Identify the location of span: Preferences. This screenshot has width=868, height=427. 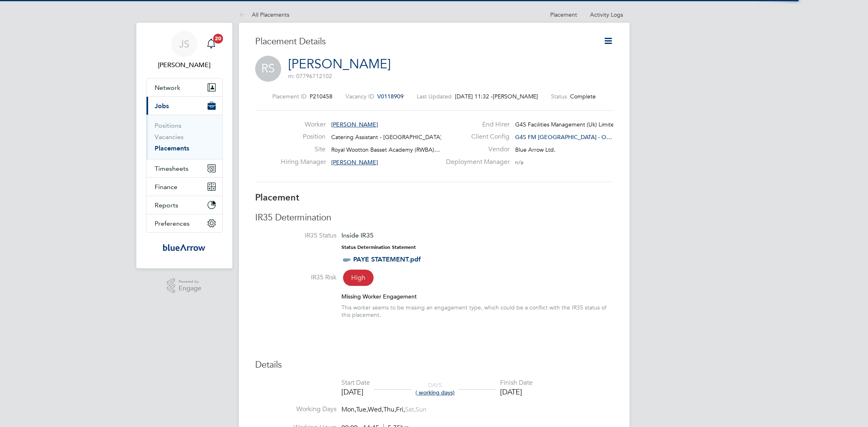
(172, 223).